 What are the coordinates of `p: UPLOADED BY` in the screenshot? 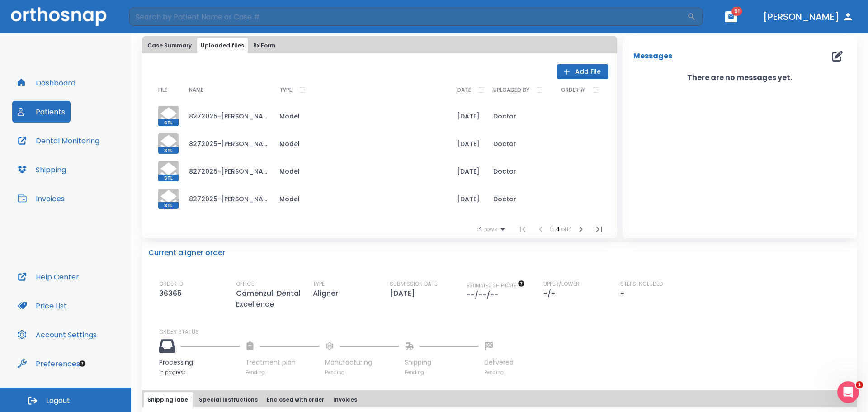 It's located at (511, 90).